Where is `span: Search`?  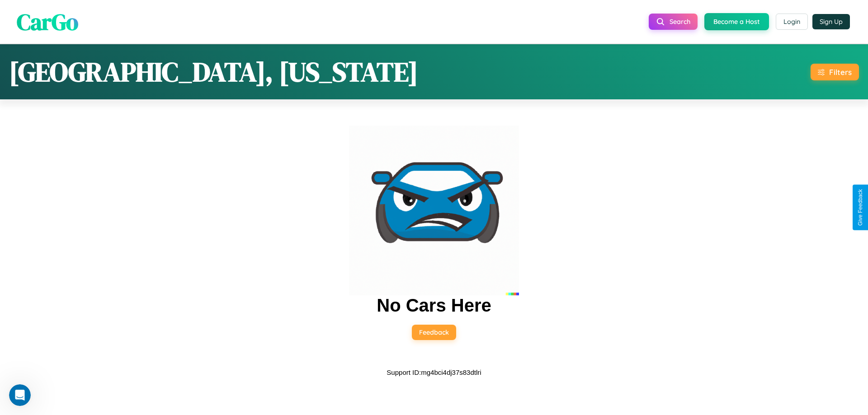
span: Search is located at coordinates (680, 22).